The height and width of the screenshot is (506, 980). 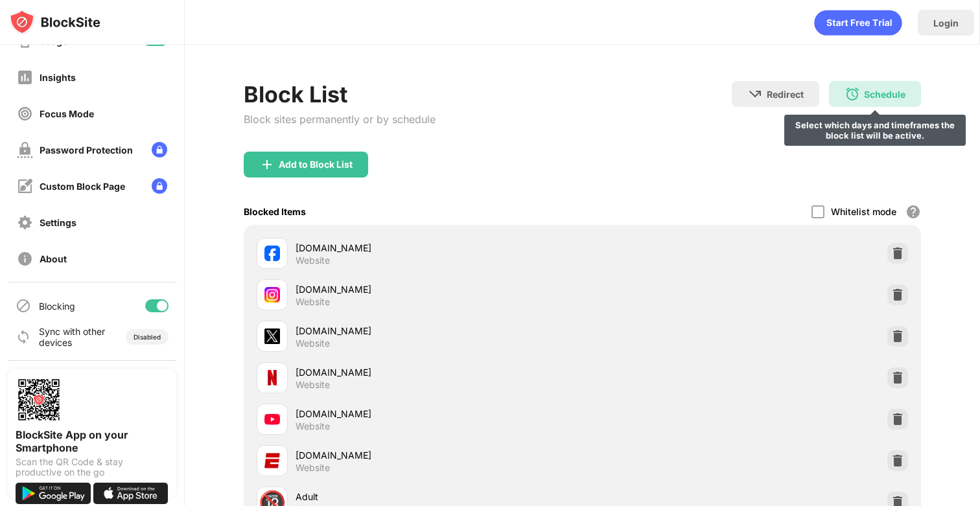 What do you see at coordinates (275, 212) in the screenshot?
I see `div: Blocked Items` at bounding box center [275, 212].